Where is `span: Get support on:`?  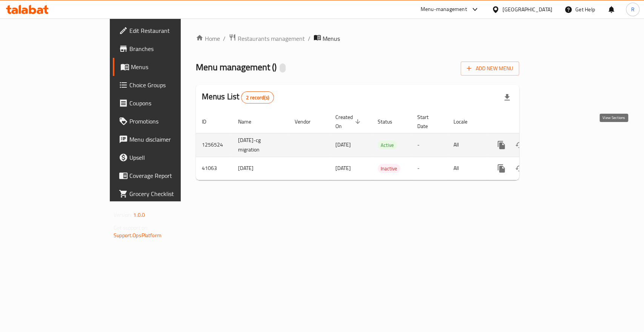
span: Get support on: is located at coordinates (131, 228).